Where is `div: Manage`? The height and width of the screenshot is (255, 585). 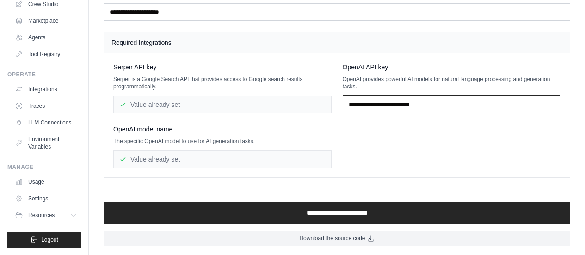 div: Manage is located at coordinates (44, 167).